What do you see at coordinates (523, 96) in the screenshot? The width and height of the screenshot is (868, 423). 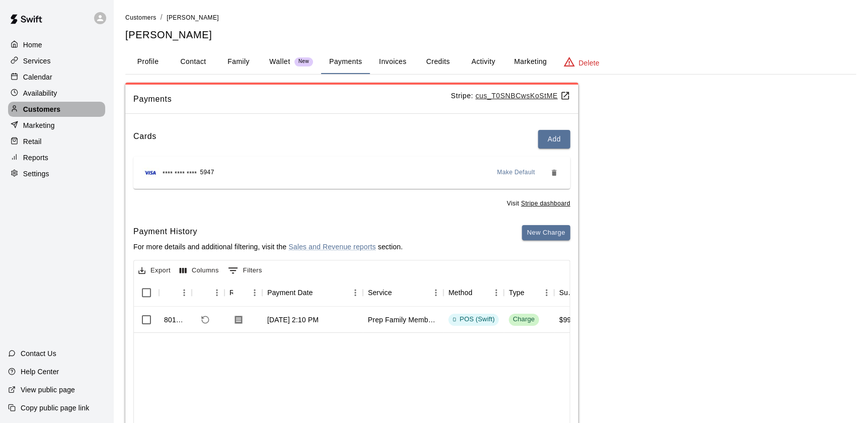 I see `u: cus_T0SNBCwsKoStME` at bounding box center [523, 96].